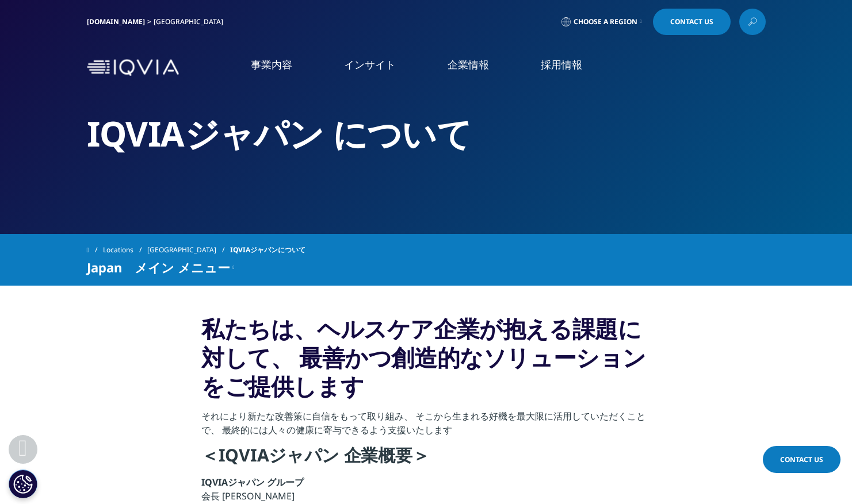 The width and height of the screenshot is (852, 504). Describe the element at coordinates (426, 133) in the screenshot. I see `h2: IQVIAジャパン について` at that location.